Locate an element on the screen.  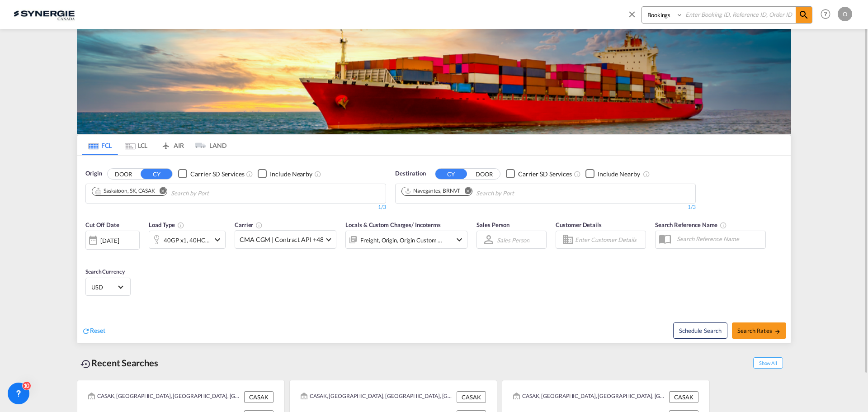
div: 40GP x1 40HC x1icon-chevron-down is located at coordinates (187, 239).